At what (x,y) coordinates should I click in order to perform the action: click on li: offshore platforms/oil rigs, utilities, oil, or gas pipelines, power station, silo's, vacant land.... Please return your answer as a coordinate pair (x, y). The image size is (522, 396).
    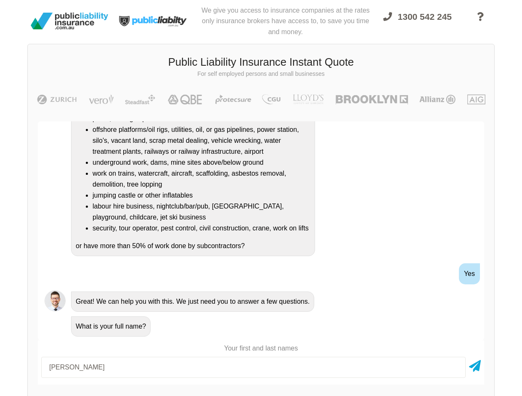
    Looking at the image, I should click on (202, 141).